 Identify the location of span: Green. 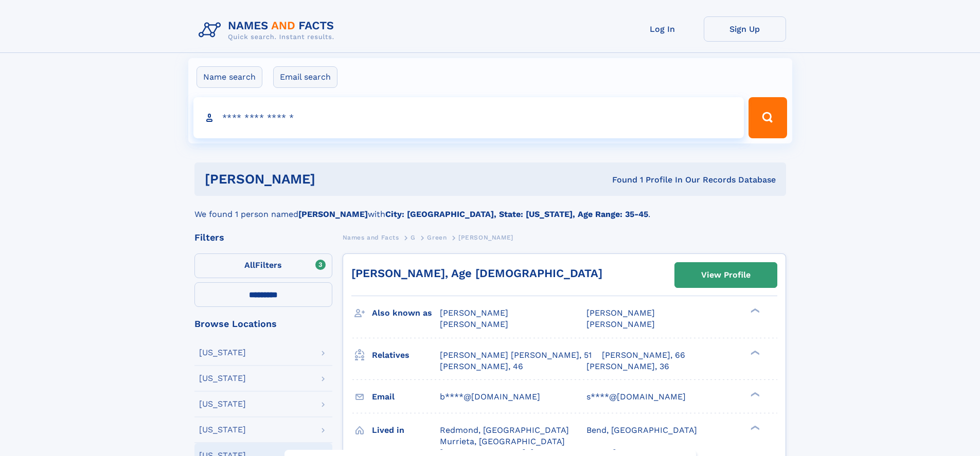
(437, 238).